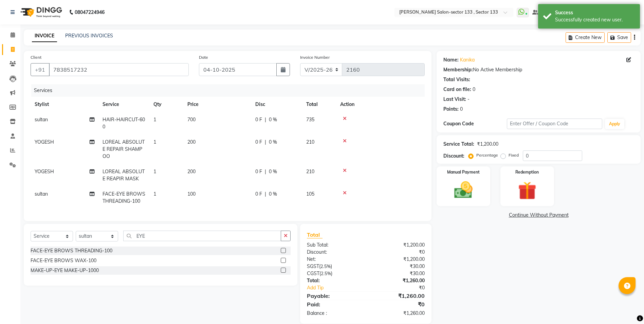 This screenshot has height=324, width=644. What do you see at coordinates (455, 99) in the screenshot?
I see `div: Last Visit:` at bounding box center [455, 99].